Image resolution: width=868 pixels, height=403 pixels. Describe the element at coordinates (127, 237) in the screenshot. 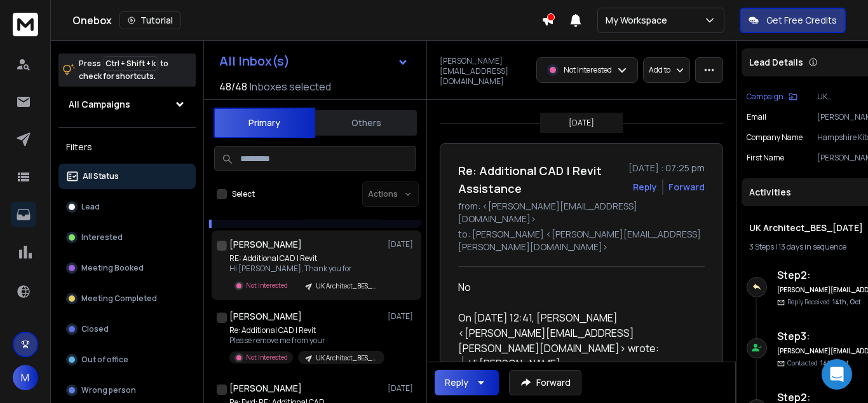

I see `button: Interested` at that location.